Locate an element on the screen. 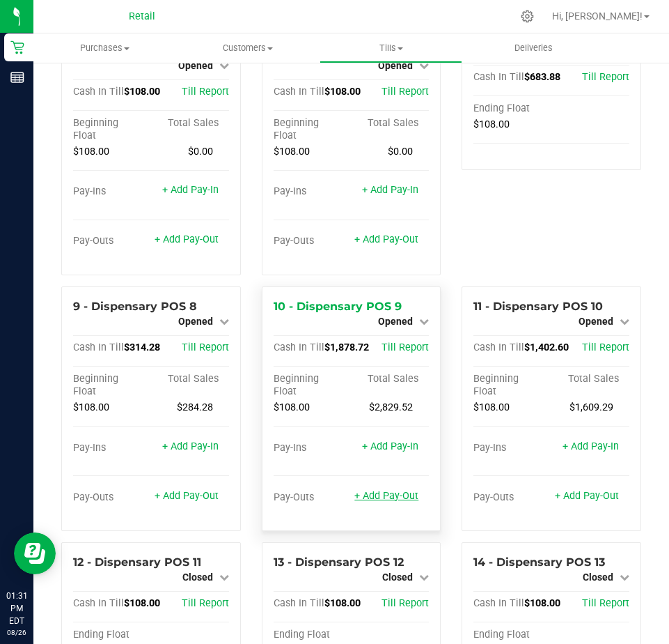  span: 10 - Dispensary POS 9 is located at coordinates (338, 306).